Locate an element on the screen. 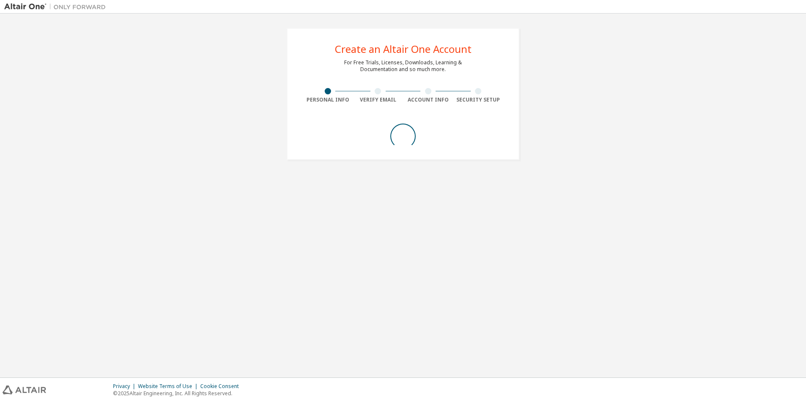 The image size is (806, 402). div: Create an Altair One Account is located at coordinates (403, 49).